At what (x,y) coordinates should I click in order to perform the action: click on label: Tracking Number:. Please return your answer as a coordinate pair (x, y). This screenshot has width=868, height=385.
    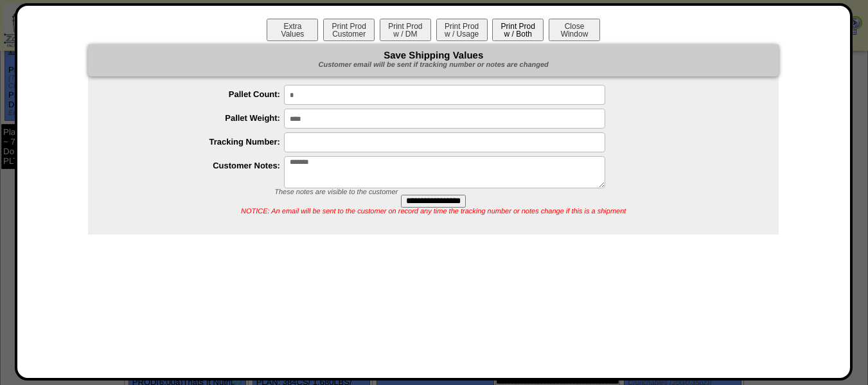
    Looking at the image, I should click on (199, 142).